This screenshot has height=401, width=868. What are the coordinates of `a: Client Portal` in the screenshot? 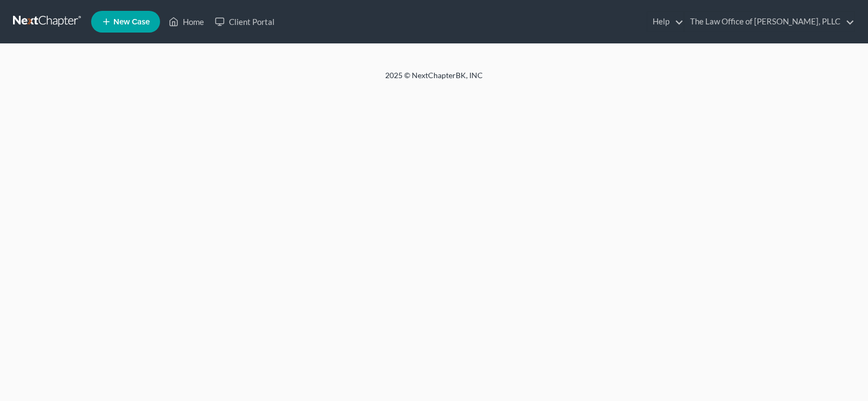 It's located at (245, 21).